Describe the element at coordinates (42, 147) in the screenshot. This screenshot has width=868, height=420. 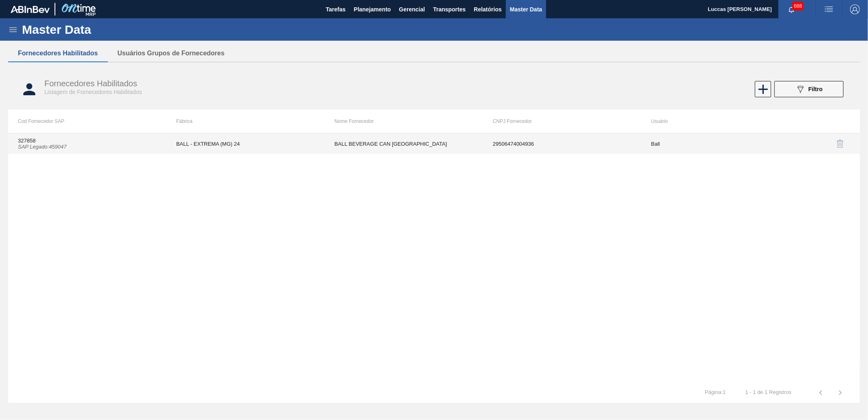
I see `i: SAP Legado : 459047` at that location.